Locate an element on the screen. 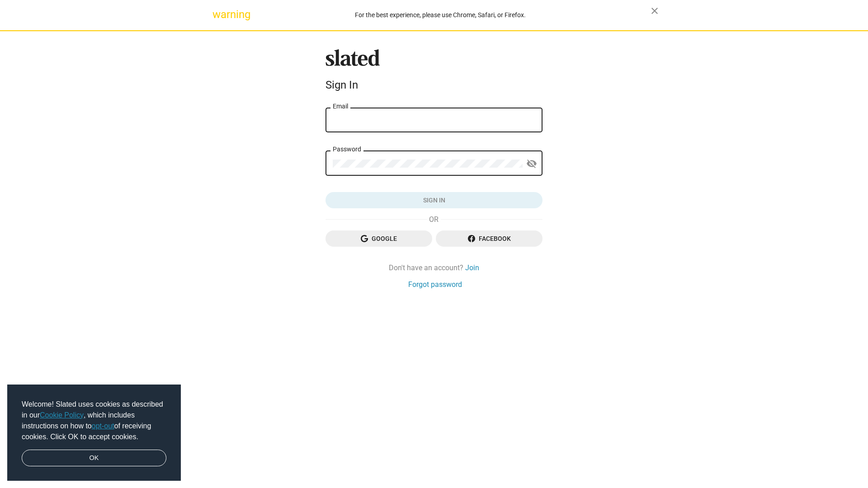  a: Cookie Policy is located at coordinates (61, 415).